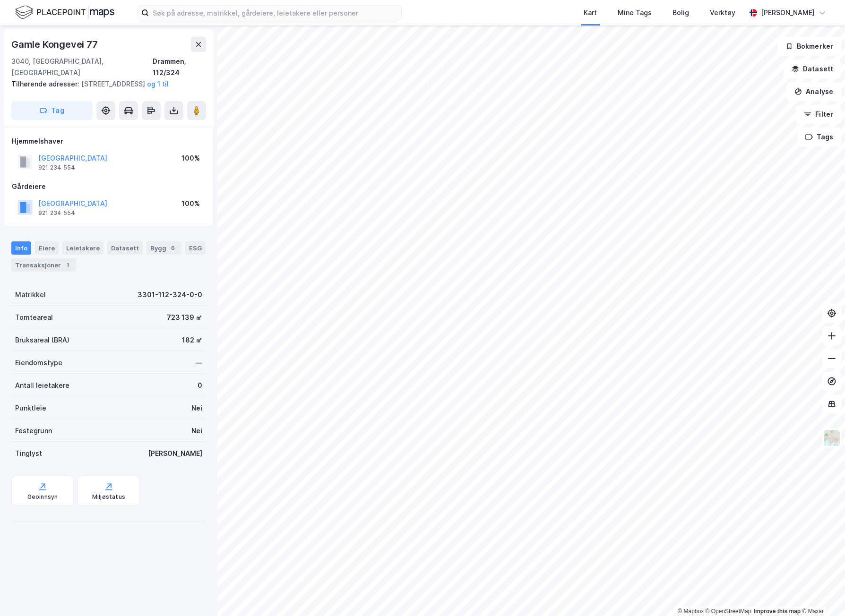 This screenshot has height=616, width=845. I want to click on div: Eiendomstype, so click(39, 363).